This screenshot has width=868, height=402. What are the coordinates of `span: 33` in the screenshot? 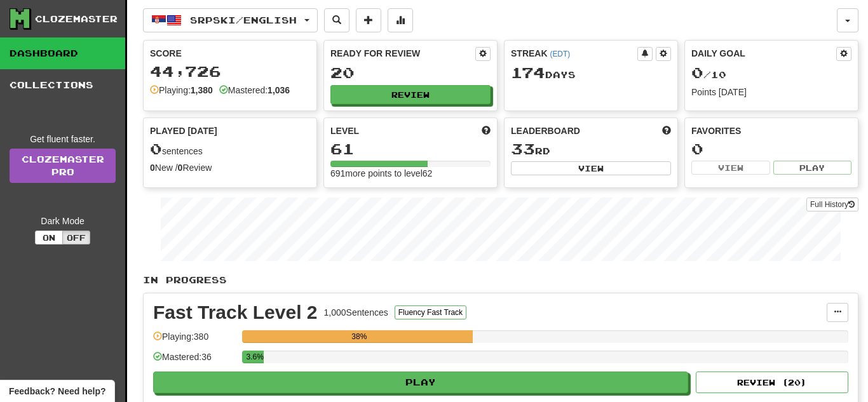 It's located at (523, 148).